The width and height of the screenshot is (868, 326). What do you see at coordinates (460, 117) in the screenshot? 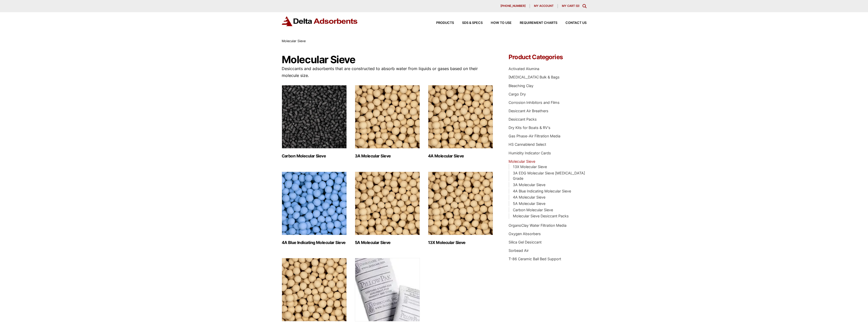
I see `img: 4A Molecular Sieve` at bounding box center [460, 117].